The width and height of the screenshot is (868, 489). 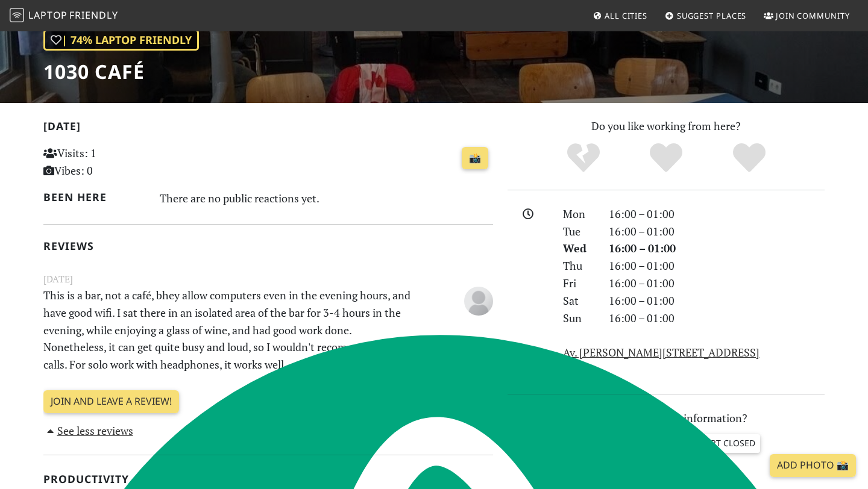 What do you see at coordinates (626, 16) in the screenshot?
I see `span: All Cities` at bounding box center [626, 16].